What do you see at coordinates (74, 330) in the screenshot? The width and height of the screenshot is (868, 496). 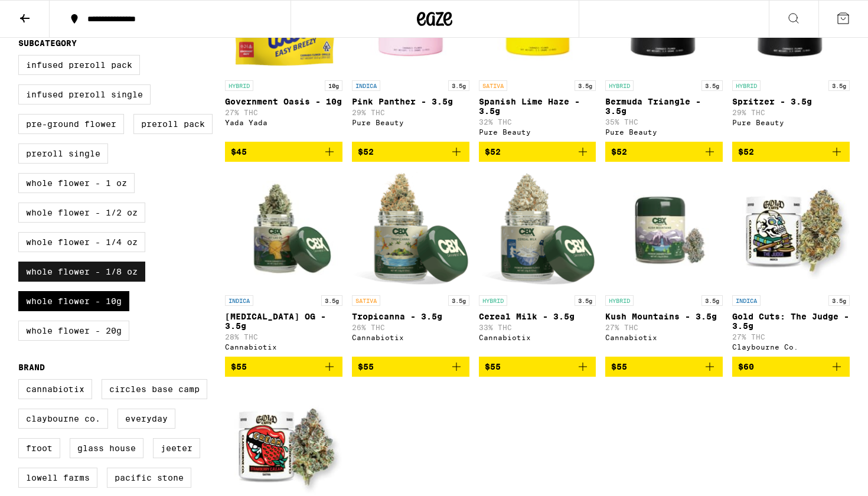 I see `label: Whole Flower - 20g` at bounding box center [74, 330].